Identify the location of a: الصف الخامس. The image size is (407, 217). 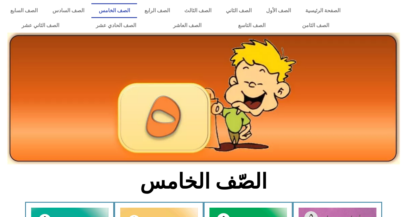
(114, 11).